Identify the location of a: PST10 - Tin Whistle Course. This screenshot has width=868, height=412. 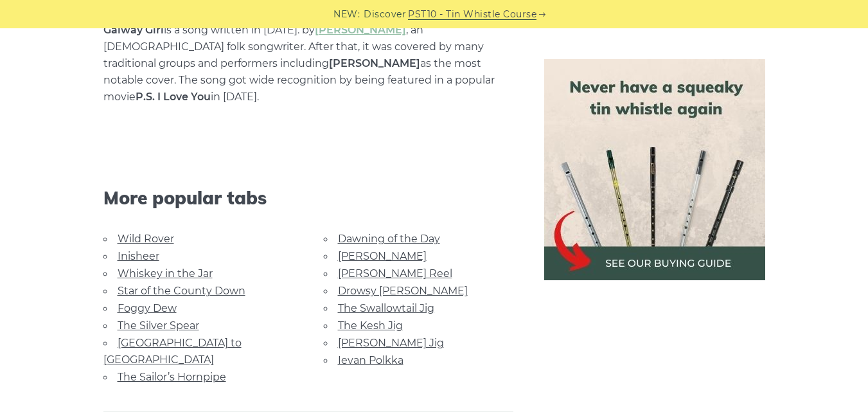
(472, 14).